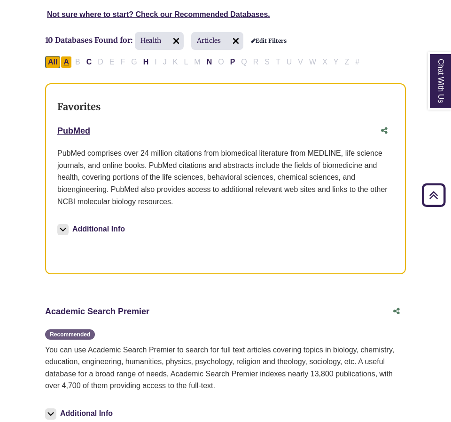  What do you see at coordinates (89, 62) in the screenshot?
I see `button: Filter Results C` at bounding box center [89, 62].